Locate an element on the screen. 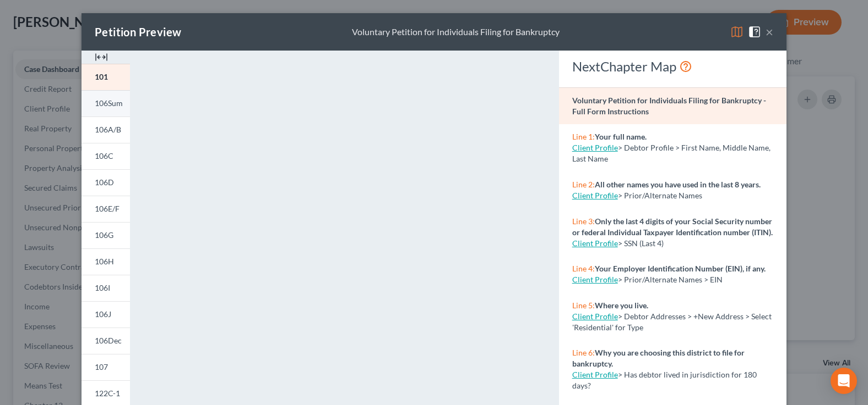  span: 106A/B is located at coordinates (108, 129).